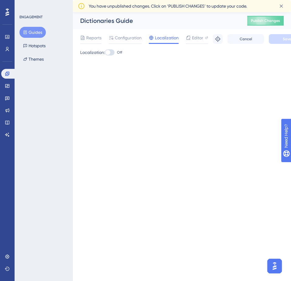 The image size is (291, 281). I want to click on span: Off, so click(120, 52).